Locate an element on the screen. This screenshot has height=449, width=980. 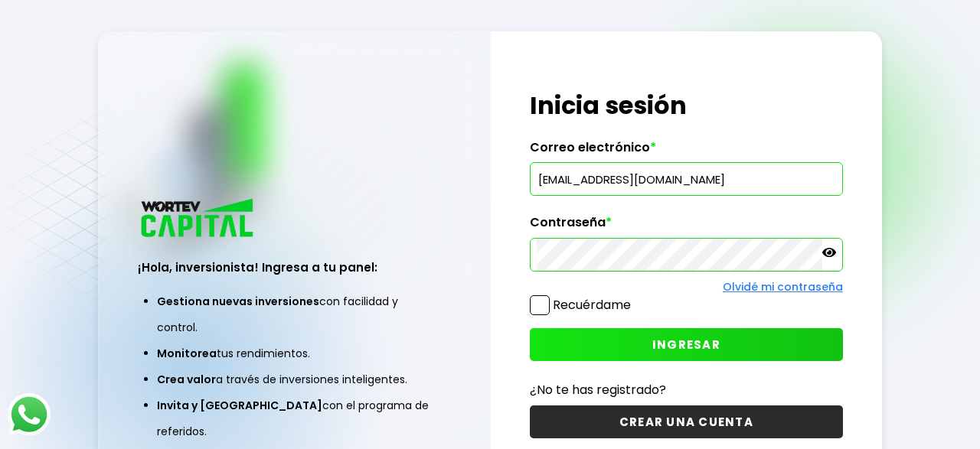
h3: ¡Hola, inversionista! Ingresa a tu panel: is located at coordinates (294, 267).